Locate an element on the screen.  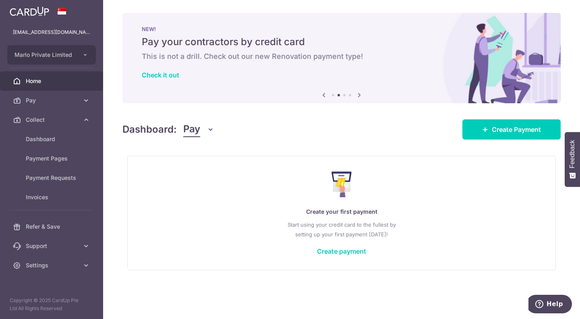
img: CardUp is located at coordinates (29, 11).